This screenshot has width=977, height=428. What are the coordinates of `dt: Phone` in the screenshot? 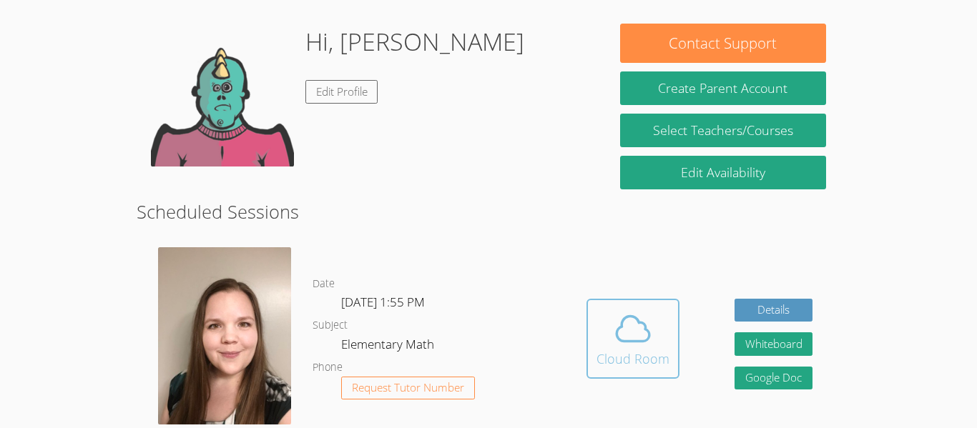 It's located at (327, 367).